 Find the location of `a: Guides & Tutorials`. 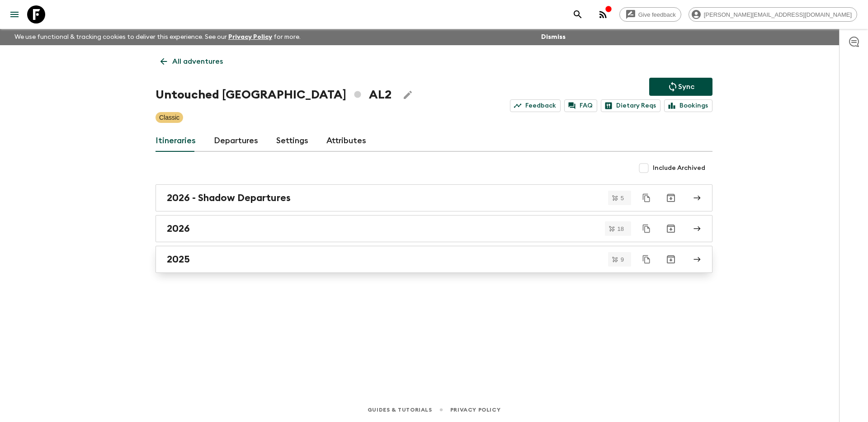

a: Guides & Tutorials is located at coordinates (400, 409).